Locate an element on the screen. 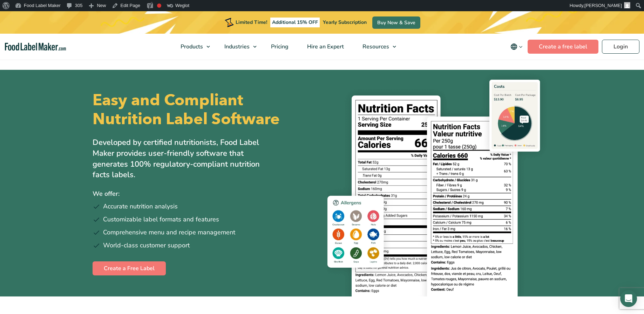  span: Comprehensive menu and recipe management is located at coordinates (169, 232).